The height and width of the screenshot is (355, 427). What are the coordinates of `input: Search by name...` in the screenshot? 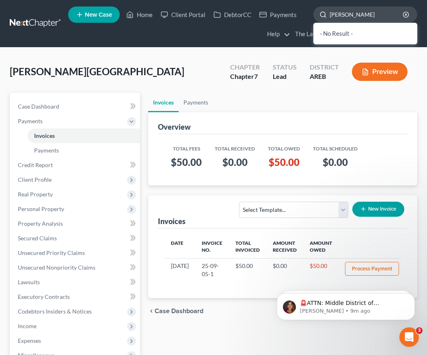 It's located at (367, 14).